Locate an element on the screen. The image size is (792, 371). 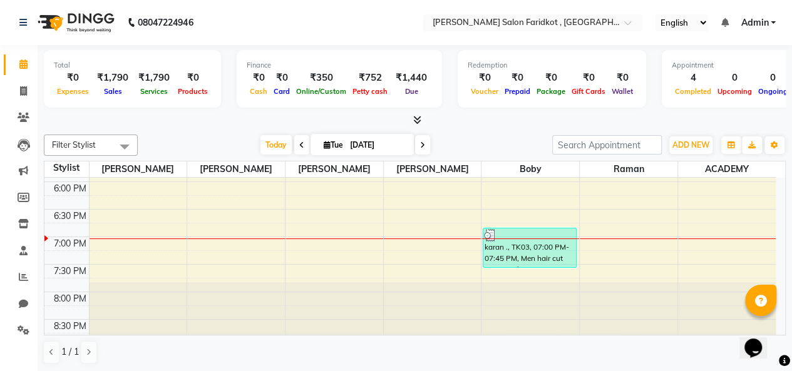
span: ADD NEW is located at coordinates (691, 145).